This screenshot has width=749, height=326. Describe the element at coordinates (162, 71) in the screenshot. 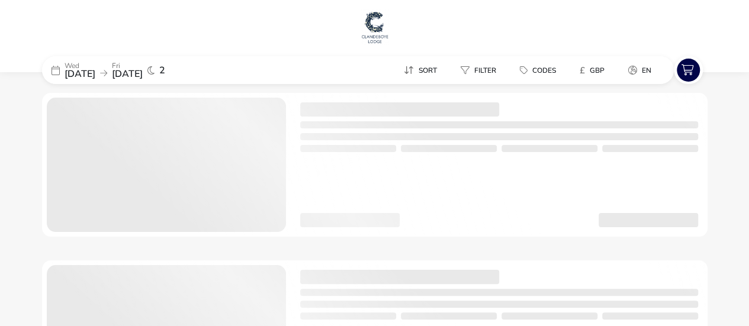

I see `span: 2` at that location.